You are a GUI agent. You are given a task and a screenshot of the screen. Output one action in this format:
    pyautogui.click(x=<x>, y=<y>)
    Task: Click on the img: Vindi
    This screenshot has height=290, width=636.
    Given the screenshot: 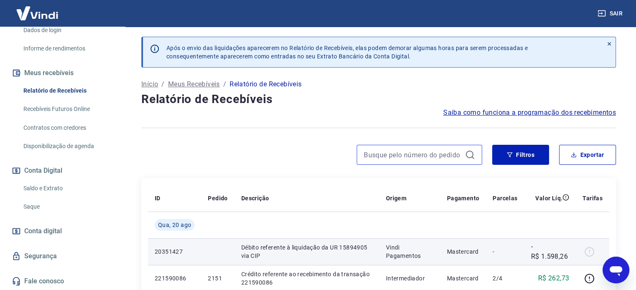 What is the action you would take?
    pyautogui.click(x=37, y=13)
    